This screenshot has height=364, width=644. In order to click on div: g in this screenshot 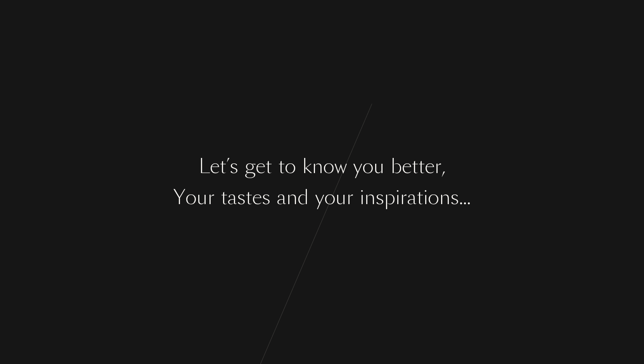, I will do `click(250, 167)`.